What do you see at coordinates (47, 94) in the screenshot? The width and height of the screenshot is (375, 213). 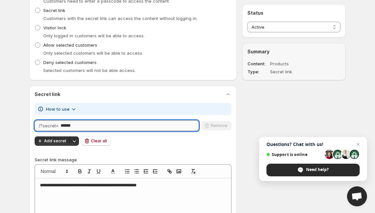 I see `h2: Secret link` at bounding box center [47, 94].